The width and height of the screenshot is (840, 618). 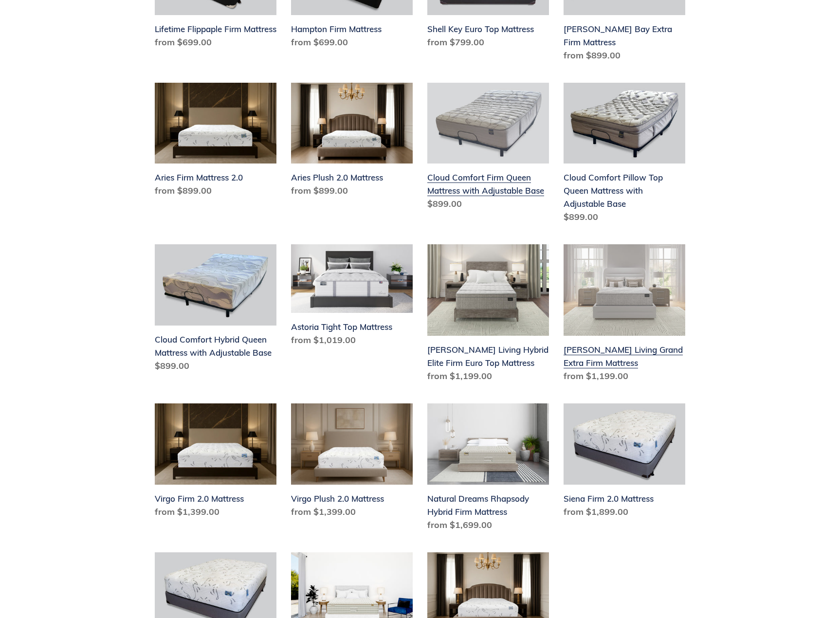 What do you see at coordinates (488, 148) in the screenshot?
I see `a: Cloud Comfort Firm Queen Mattress with Adjustable Base` at bounding box center [488, 148].